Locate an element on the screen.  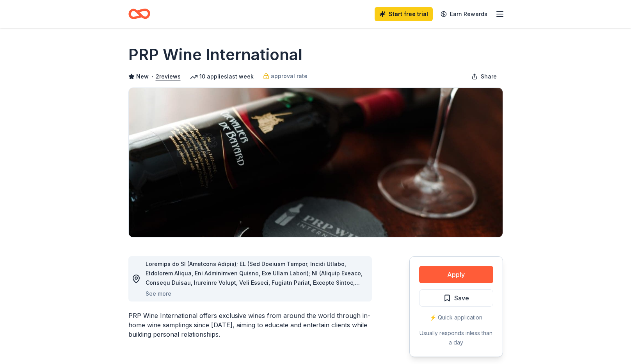
h1: PRP Wine International is located at coordinates (215, 55).